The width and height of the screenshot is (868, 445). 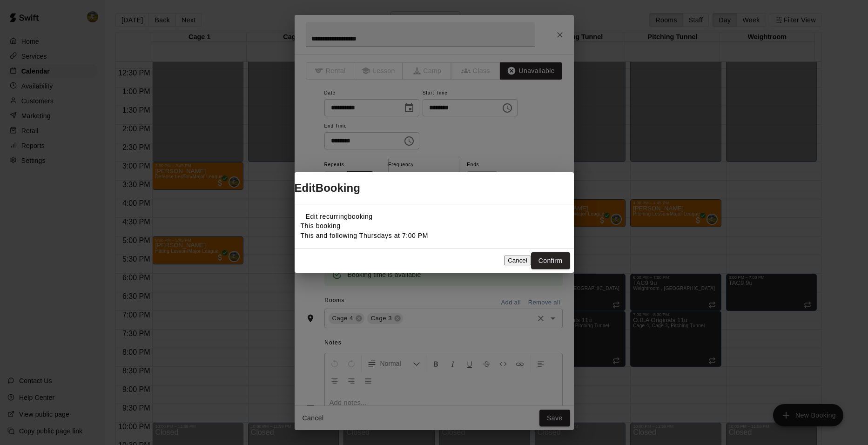 What do you see at coordinates (365, 236) in the screenshot?
I see `span: This and following Thursdays at 7:00 PM` at bounding box center [365, 236].